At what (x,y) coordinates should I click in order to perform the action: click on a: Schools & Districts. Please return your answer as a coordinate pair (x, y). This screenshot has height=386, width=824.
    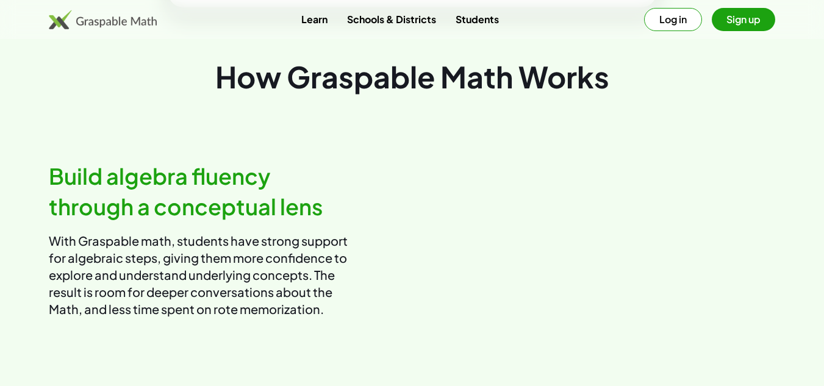
    Looking at the image, I should click on (391, 19).